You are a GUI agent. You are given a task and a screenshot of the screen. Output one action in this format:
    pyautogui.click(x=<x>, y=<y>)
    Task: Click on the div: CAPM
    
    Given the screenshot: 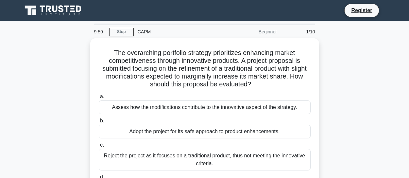 What is the action you would take?
    pyautogui.click(x=179, y=32)
    